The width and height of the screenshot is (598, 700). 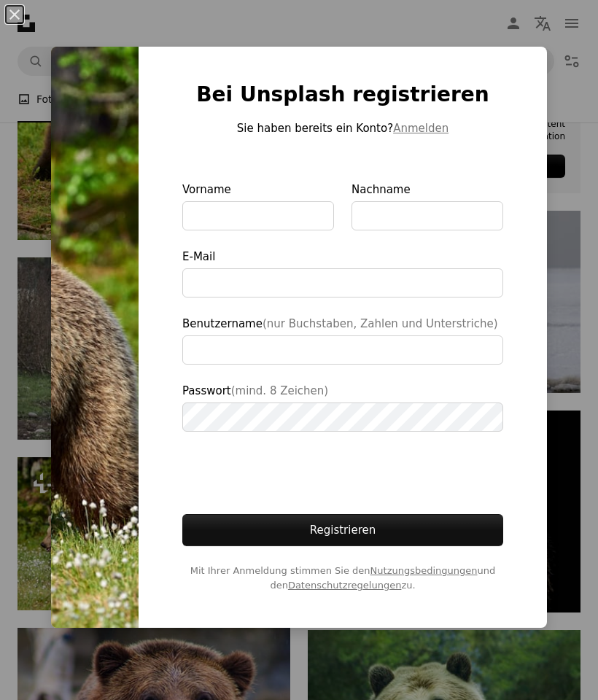 What do you see at coordinates (258, 216) in the screenshot?
I see `input: Vorname` at bounding box center [258, 216].